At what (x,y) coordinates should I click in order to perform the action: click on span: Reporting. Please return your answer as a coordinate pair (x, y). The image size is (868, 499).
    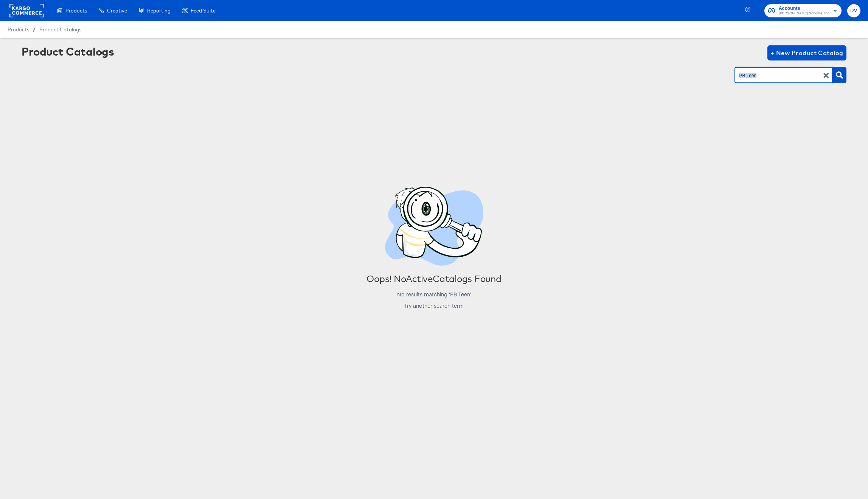
    Looking at the image, I should click on (159, 11).